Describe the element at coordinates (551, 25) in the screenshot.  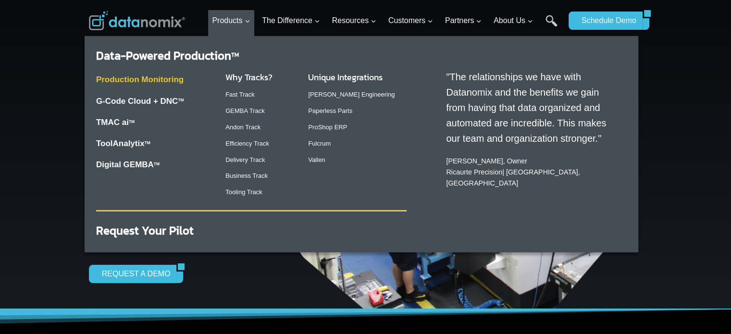
I see `a: Search` at that location.